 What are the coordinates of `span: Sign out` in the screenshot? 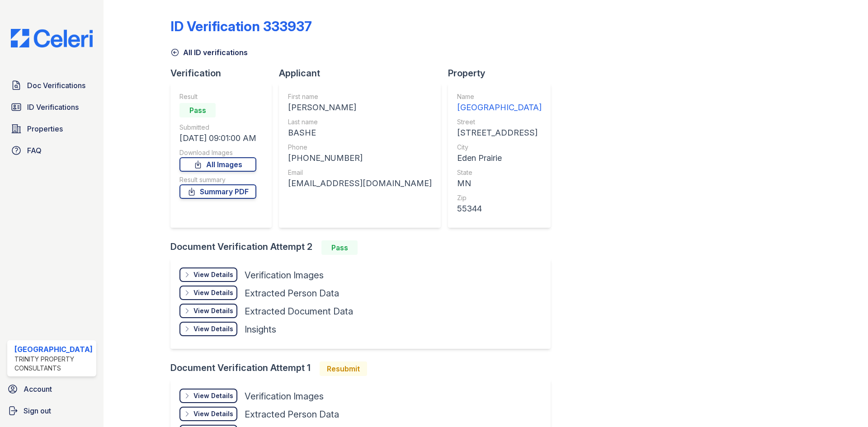 It's located at (37, 411).